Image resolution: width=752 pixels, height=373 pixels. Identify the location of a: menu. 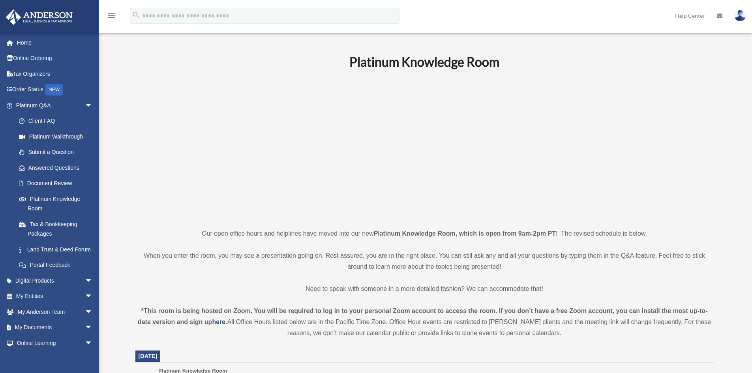
(111, 17).